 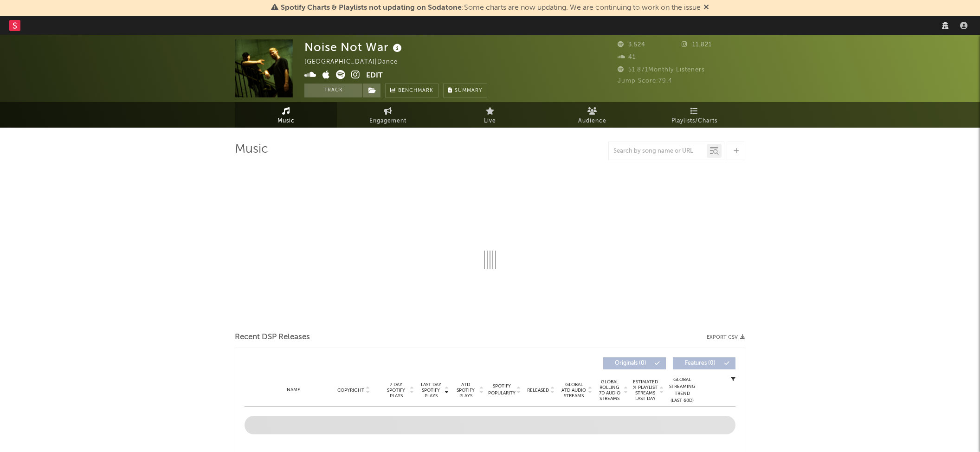 I want to click on input: Search by song name or URL, so click(x=658, y=151).